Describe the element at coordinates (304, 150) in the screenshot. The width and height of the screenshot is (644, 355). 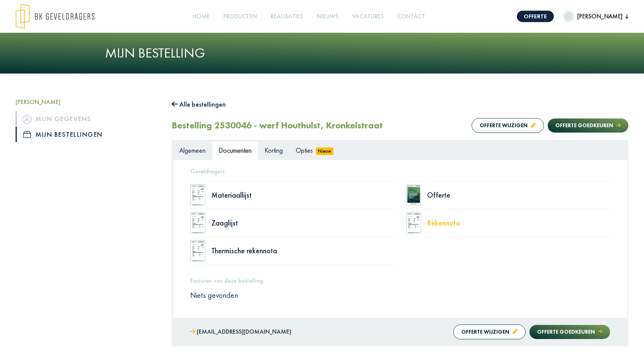
I see `span: Opties` at that location.